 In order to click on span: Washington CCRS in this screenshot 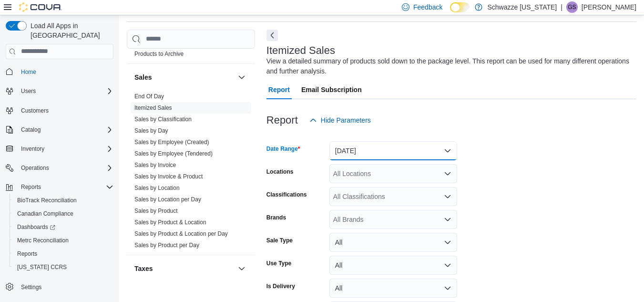, I will do `click(63, 267)`.